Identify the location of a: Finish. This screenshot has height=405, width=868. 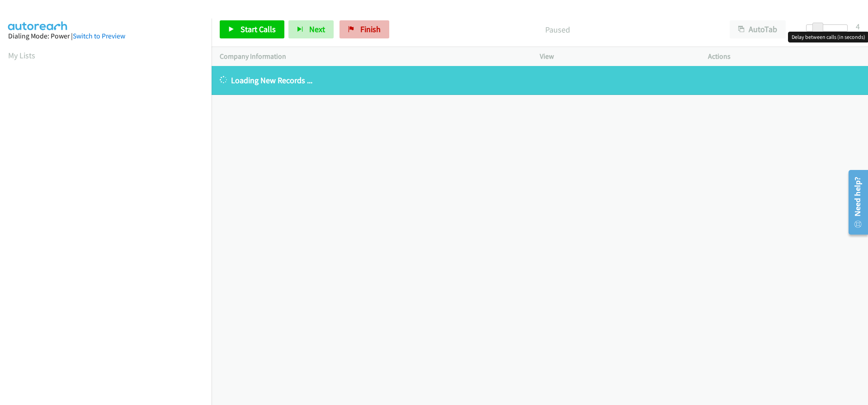
(365, 29).